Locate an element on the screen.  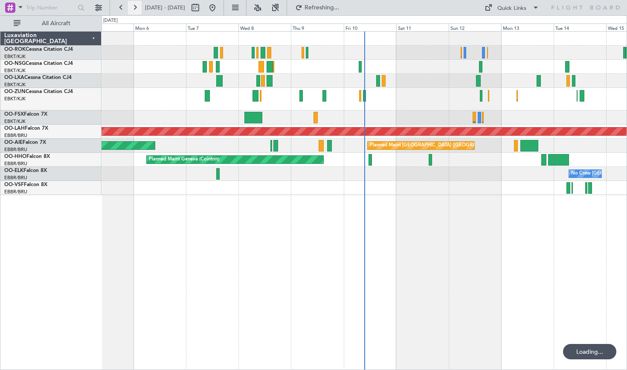
a: OO-LAHFalcon 7X is located at coordinates (26, 128).